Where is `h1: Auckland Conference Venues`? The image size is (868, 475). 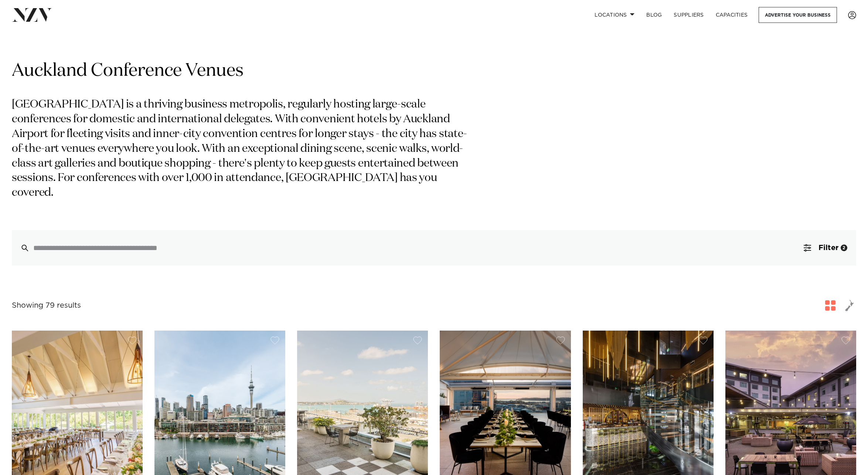 h1: Auckland Conference Venues is located at coordinates (434, 71).